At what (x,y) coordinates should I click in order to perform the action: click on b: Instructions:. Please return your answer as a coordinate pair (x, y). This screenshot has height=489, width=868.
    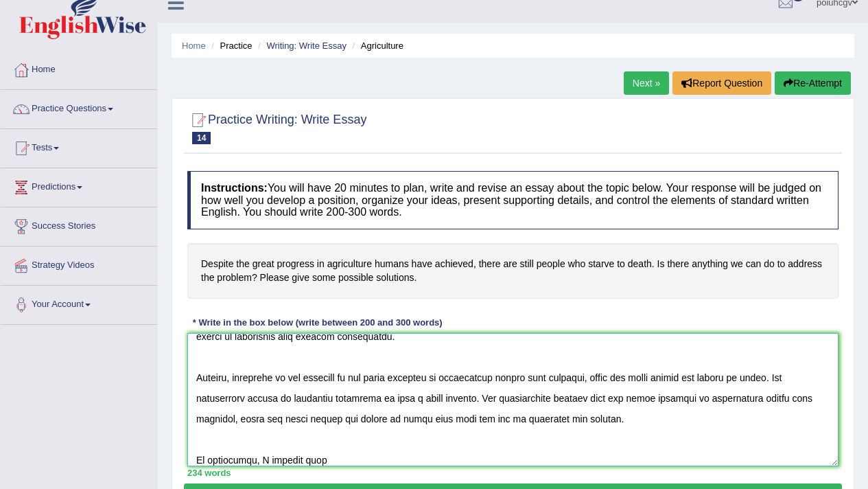
    Looking at the image, I should click on (234, 188).